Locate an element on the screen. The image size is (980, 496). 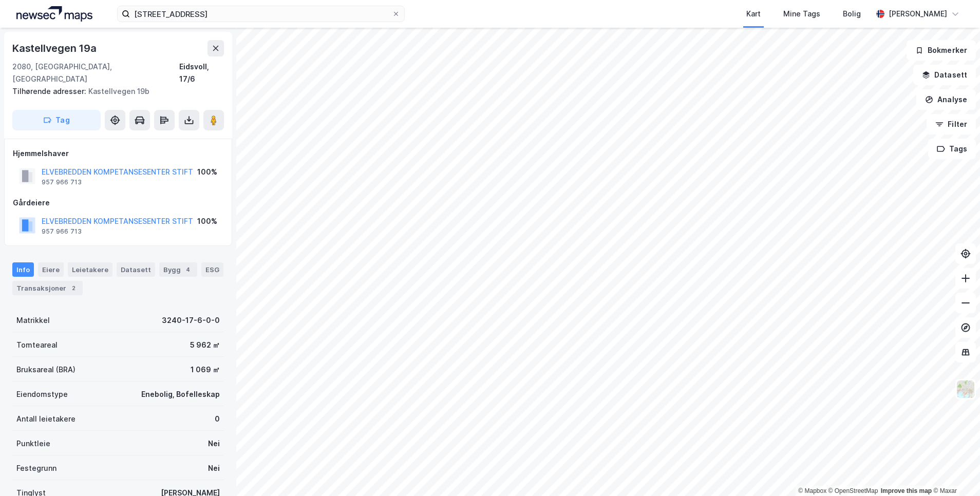
div: Datasett is located at coordinates (135, 270).